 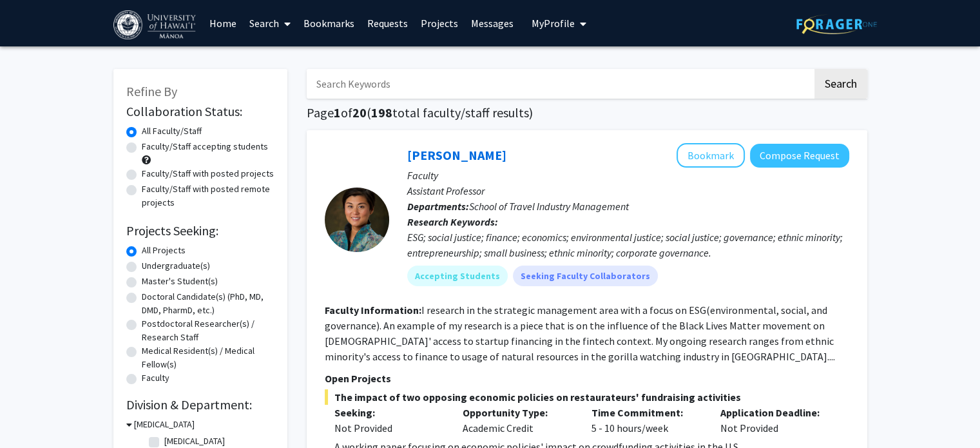 I want to click on label: Doctoral Candidate(s) (PhD, MD, DMD, PharmD, etc.), so click(x=209, y=304).